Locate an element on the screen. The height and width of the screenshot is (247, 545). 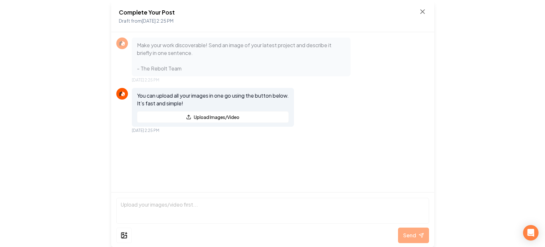
p: Make your work discoverable! Send an image of your latest project and describe it briefly in one ... is located at coordinates (241, 57).